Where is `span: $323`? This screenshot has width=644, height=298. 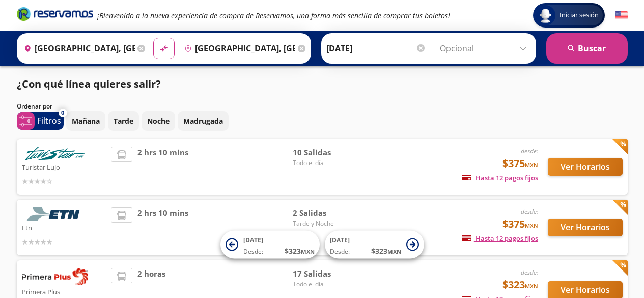 span: $323 is located at coordinates (520, 285).